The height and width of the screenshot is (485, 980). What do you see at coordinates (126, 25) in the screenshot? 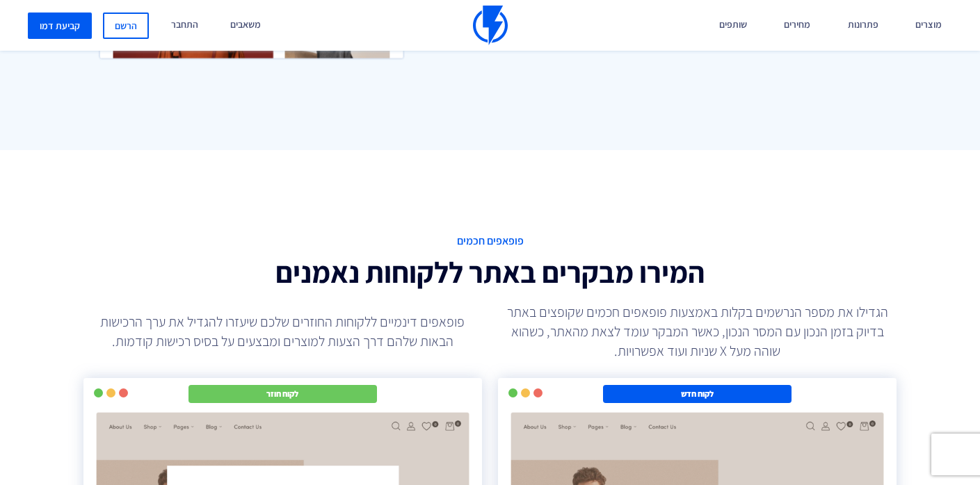
I see `a: הרשם` at bounding box center [126, 25].